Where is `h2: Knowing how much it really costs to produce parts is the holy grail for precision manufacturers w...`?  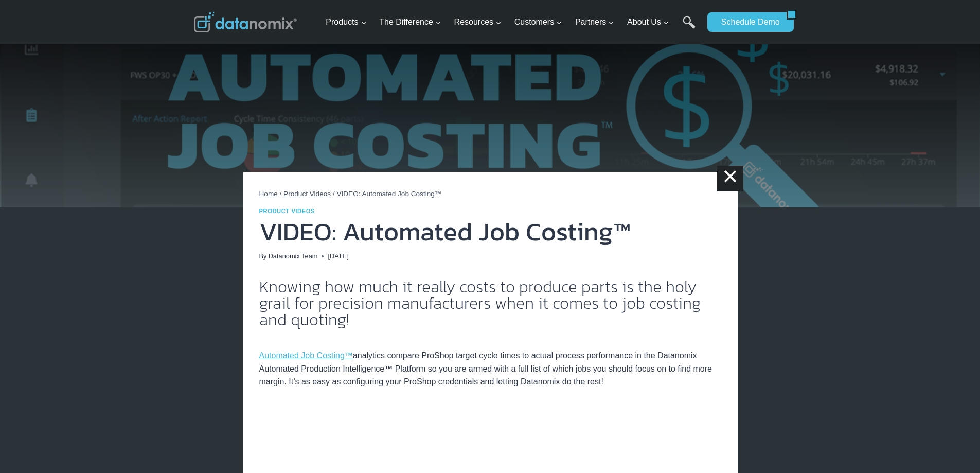 h2: Knowing how much it really costs to produce parts is the holy grail for precision manufacturers w... is located at coordinates (490, 303).